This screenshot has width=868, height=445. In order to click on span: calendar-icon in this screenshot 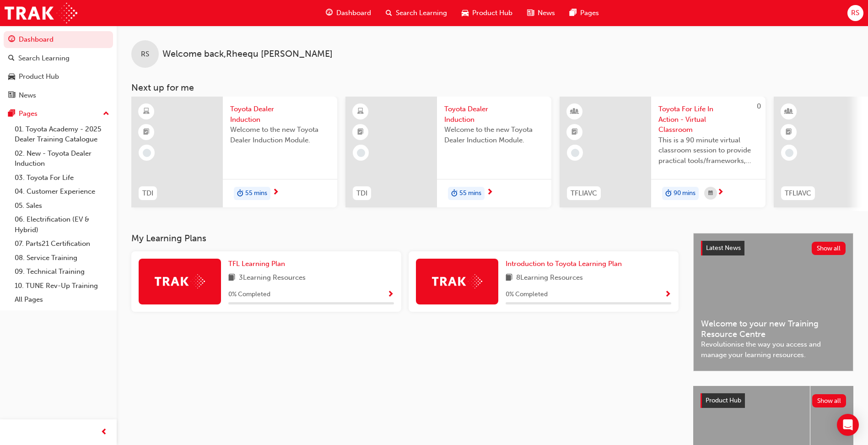, I will do `click(710, 193)`.